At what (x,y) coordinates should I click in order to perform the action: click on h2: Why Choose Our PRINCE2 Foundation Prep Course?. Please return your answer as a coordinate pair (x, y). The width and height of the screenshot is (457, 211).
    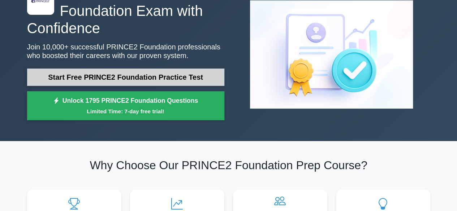
    Looking at the image, I should click on (229, 166).